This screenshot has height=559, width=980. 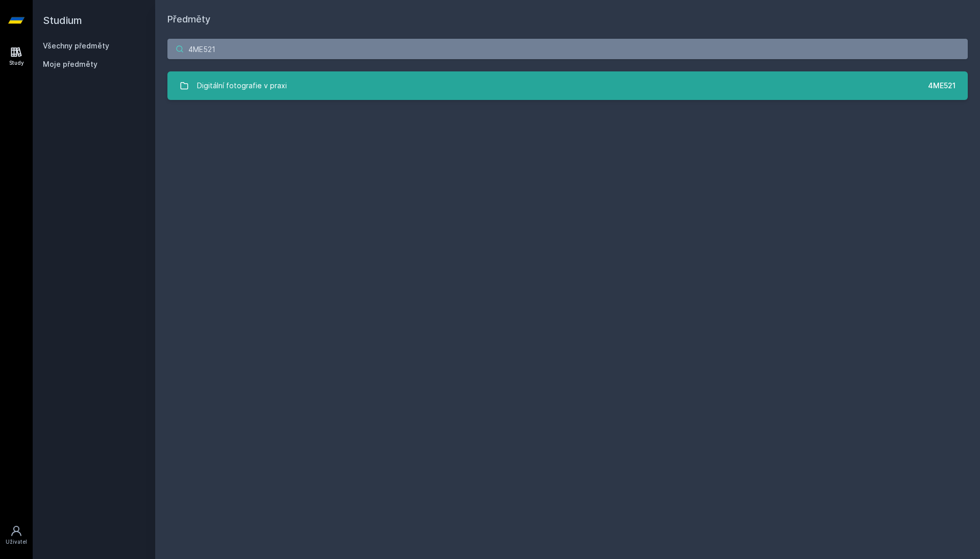 I want to click on div: Uživatel, so click(x=16, y=542).